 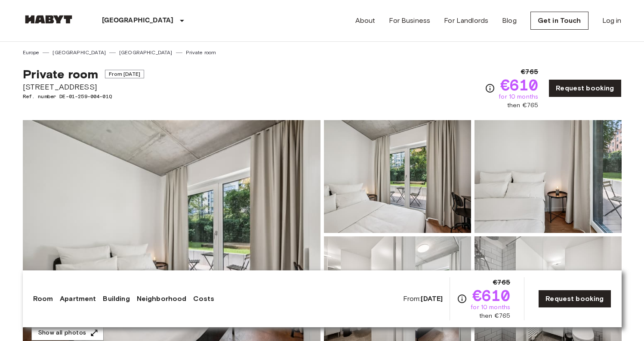 I want to click on a: Get in Touch, so click(x=559, y=21).